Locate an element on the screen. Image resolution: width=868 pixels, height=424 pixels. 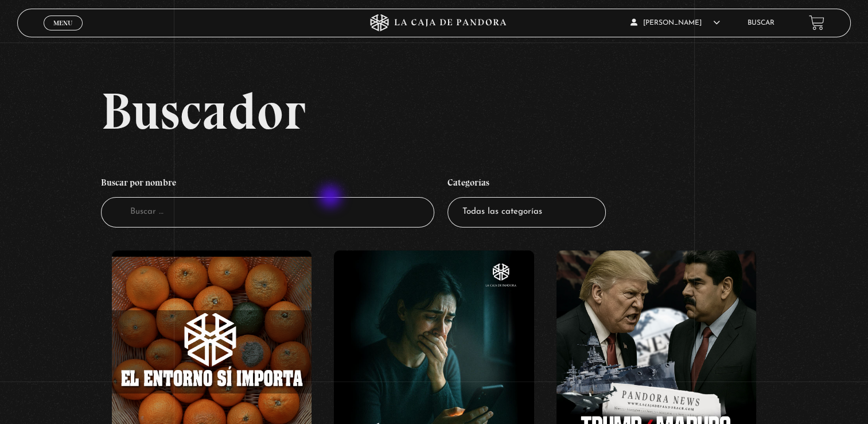
h4: Buscar por nombre is located at coordinates (267, 185).